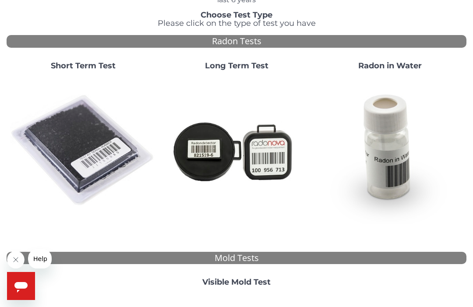 The width and height of the screenshot is (473, 307). Describe the element at coordinates (236, 41) in the screenshot. I see `div: Radon Tests` at that location.